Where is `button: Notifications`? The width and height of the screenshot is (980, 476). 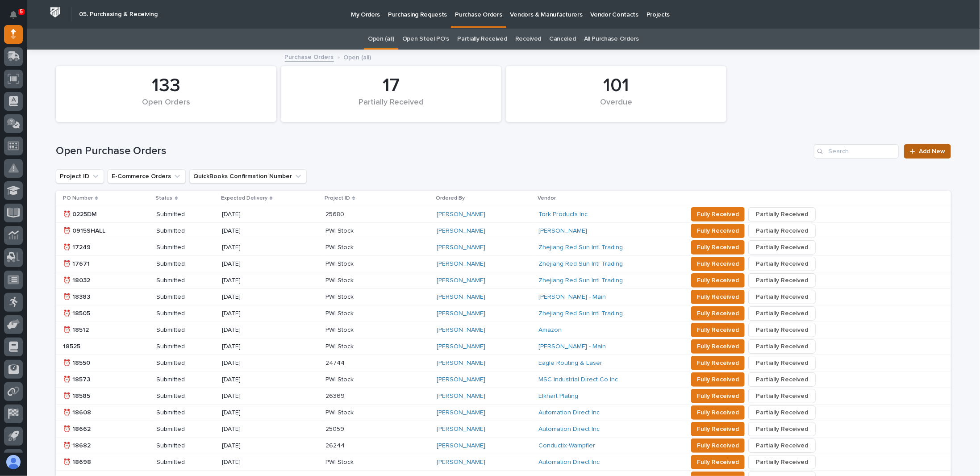
button: Notifications is located at coordinates (14, 15).